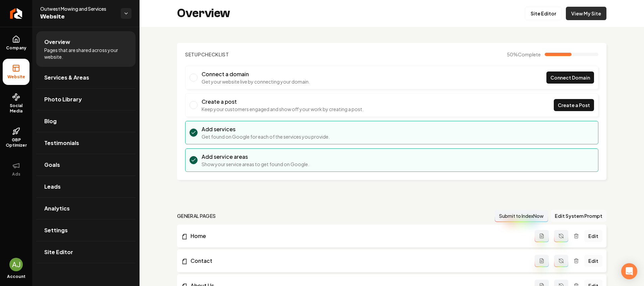 Image resolution: width=644 pixels, height=286 pixels. Describe the element at coordinates (86, 208) in the screenshot. I see `a: Analytics` at that location.